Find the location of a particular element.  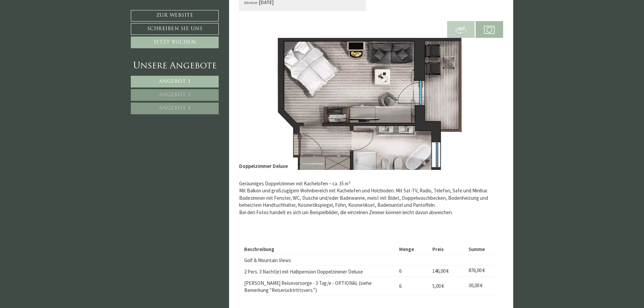

span: 146,00 € is located at coordinates (440, 271).